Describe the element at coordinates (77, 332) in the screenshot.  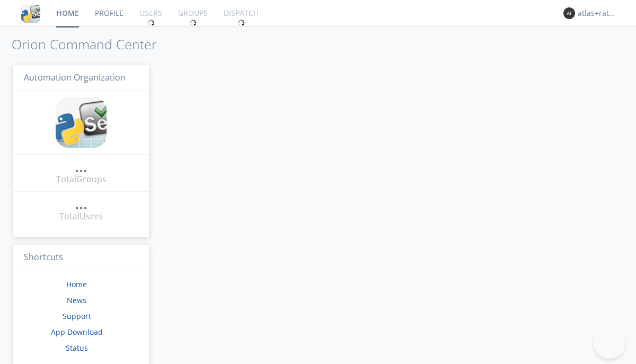
I see `a: App Download` at that location.